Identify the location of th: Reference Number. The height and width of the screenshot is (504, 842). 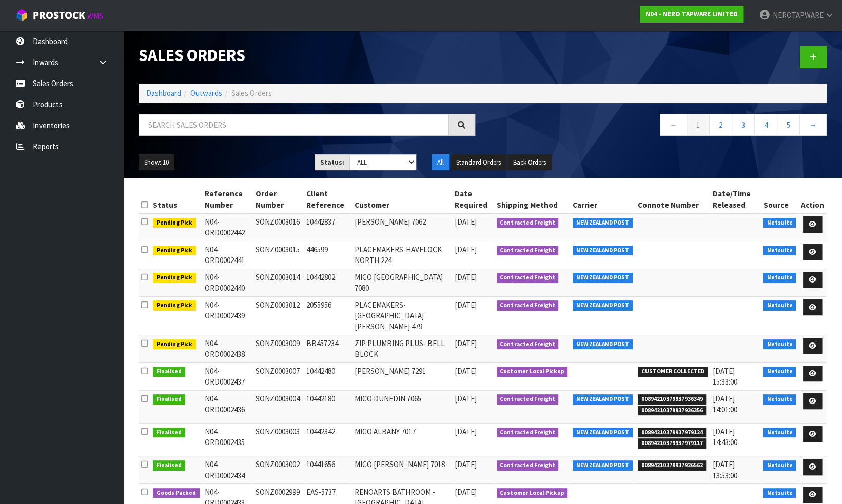
(228, 199).